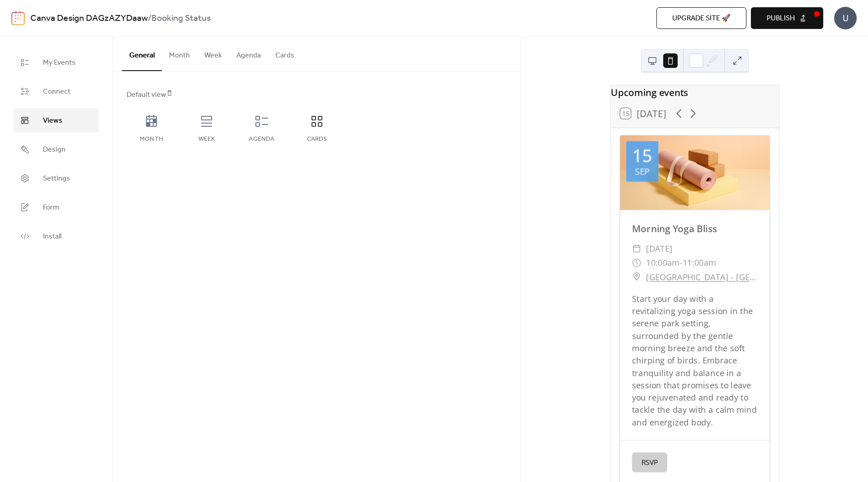  I want to click on img: logo, so click(18, 18).